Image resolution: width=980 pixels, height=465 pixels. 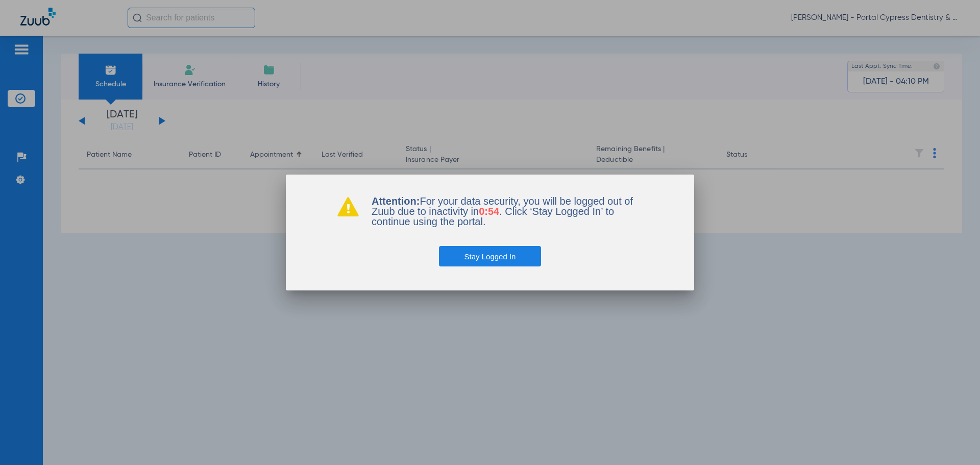 What do you see at coordinates (489, 211) in the screenshot?
I see `span: 0:54` at bounding box center [489, 211].